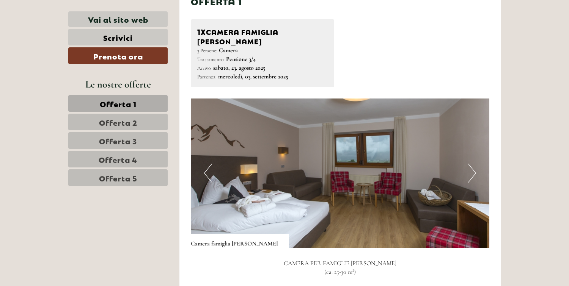 The height and width of the screenshot is (286, 569). Describe the element at coordinates (208, 173) in the screenshot. I see `button: Previous` at that location.